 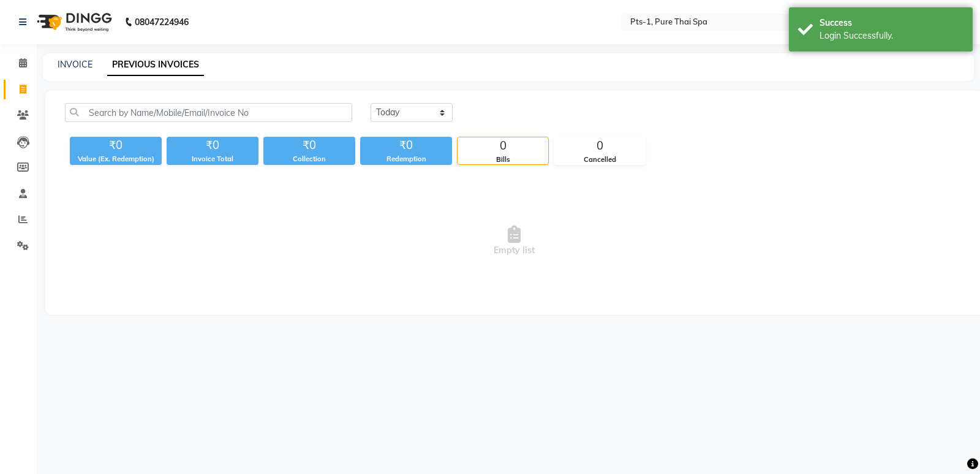 I want to click on div: Login Successfully., so click(x=891, y=35).